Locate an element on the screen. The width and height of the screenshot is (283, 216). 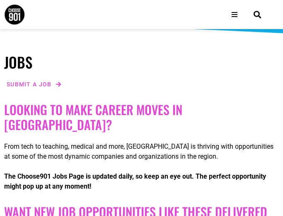
strong: The Choose901 Jobs Page is updated daily, so keep an eye out. The perfect opportunity might pop u... is located at coordinates (135, 181).